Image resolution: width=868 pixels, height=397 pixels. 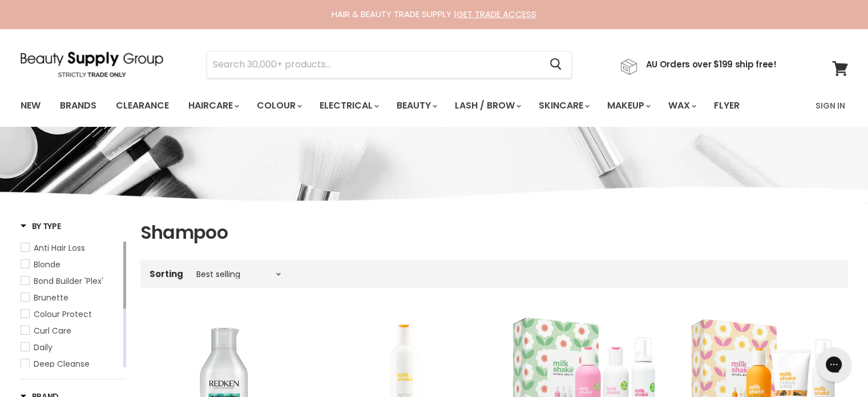 I want to click on a: Haircare, so click(x=213, y=106).